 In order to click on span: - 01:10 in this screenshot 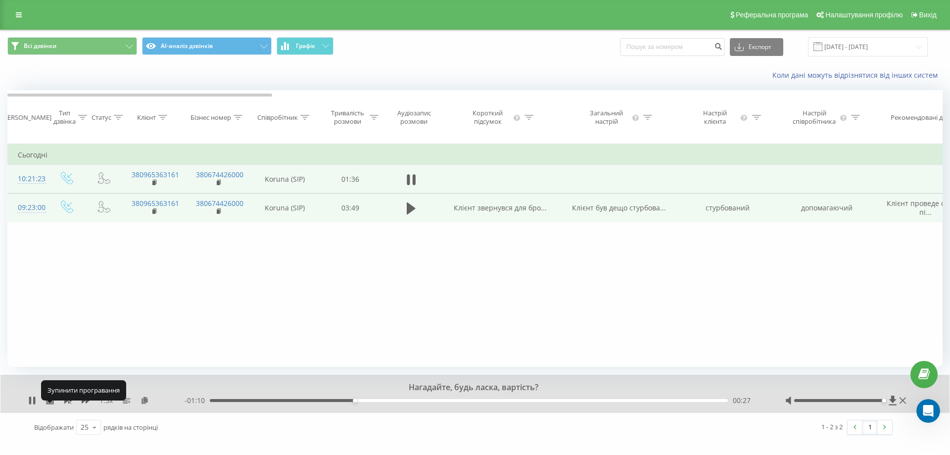, I will do `click(197, 400)`.